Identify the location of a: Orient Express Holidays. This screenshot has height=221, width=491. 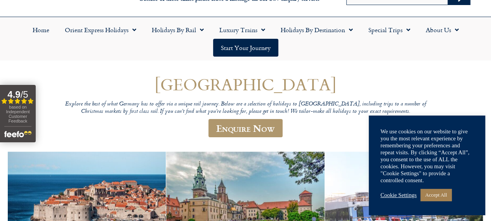
(100, 30).